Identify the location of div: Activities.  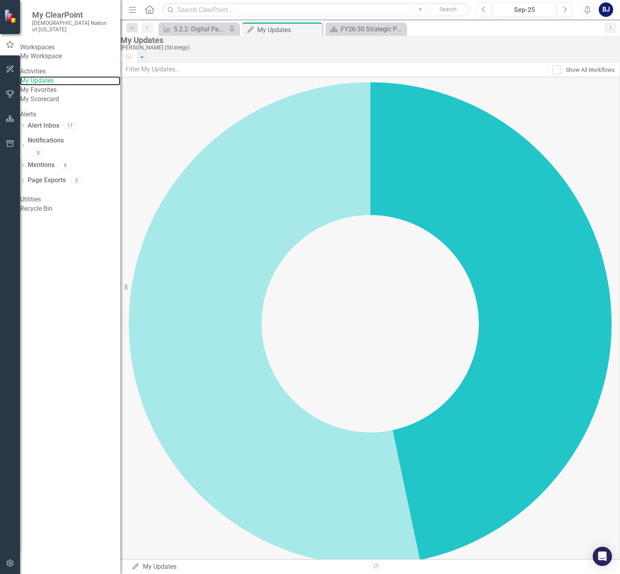
(70, 71).